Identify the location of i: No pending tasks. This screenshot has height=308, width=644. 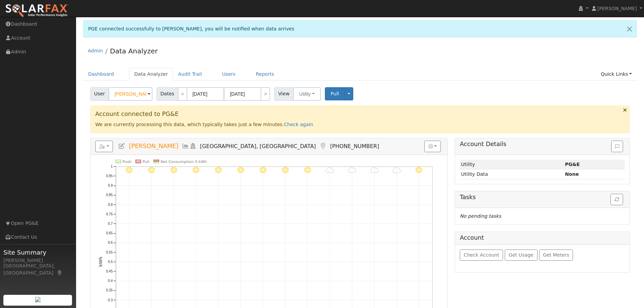
(481, 216).